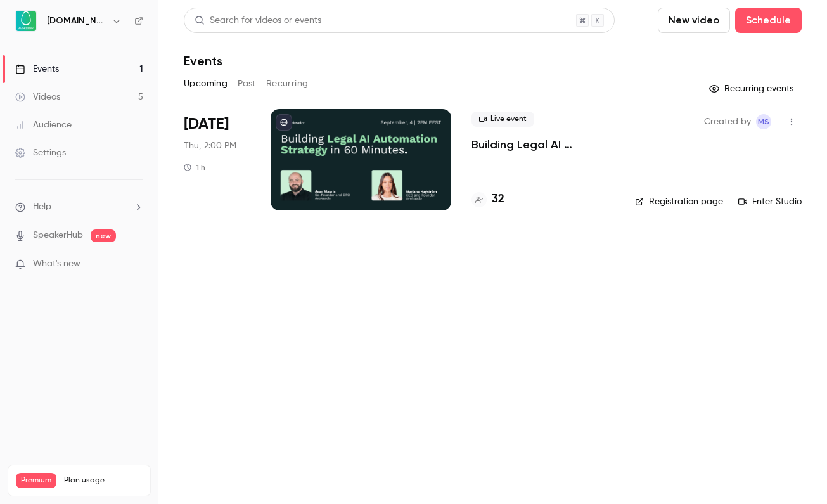 The image size is (827, 504). I want to click on a: Registration page, so click(679, 201).